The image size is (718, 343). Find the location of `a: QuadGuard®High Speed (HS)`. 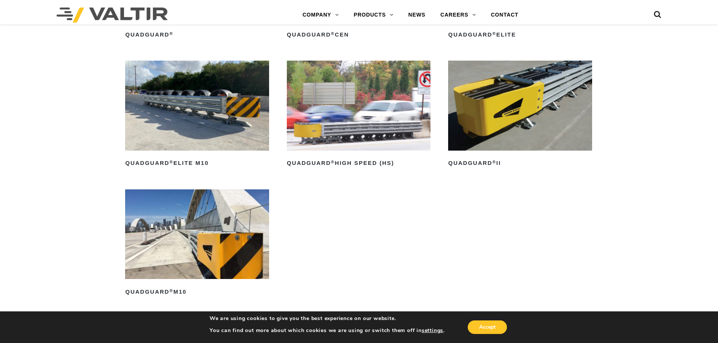

a: QuadGuard®High Speed (HS) is located at coordinates (358, 115).